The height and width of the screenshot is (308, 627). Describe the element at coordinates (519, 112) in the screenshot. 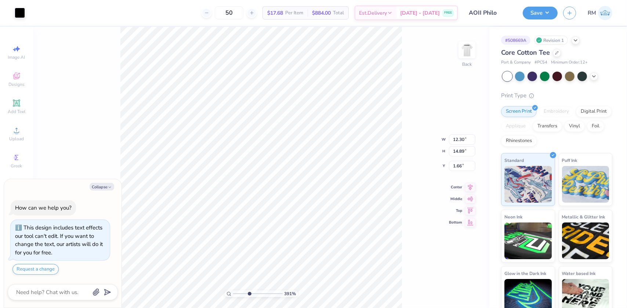

I see `div: Screen Print` at that location.